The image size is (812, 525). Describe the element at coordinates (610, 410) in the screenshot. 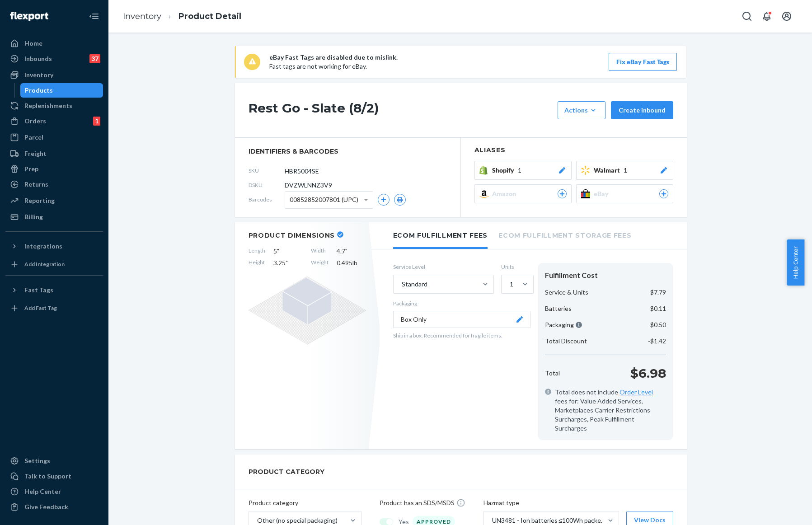

I see `span: Total does not include fees for: Value Added Services, Marketplaces Carrier Restrictions Surcharg...` at that location.